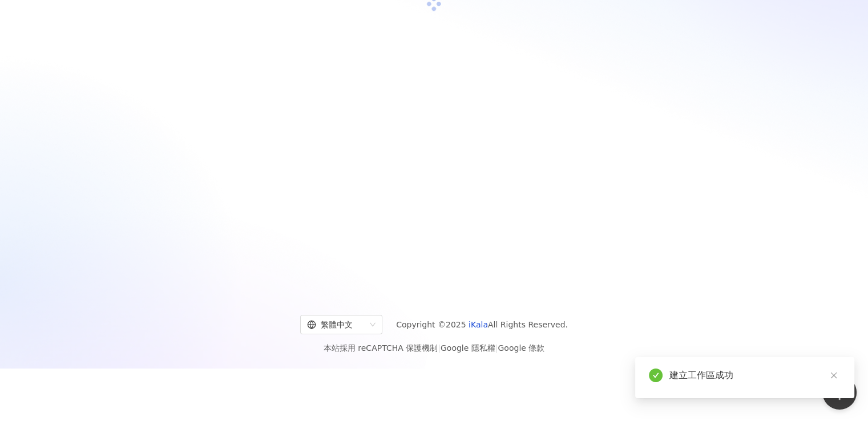  What do you see at coordinates (478, 325) in the screenshot?
I see `a: iKala` at bounding box center [478, 325].